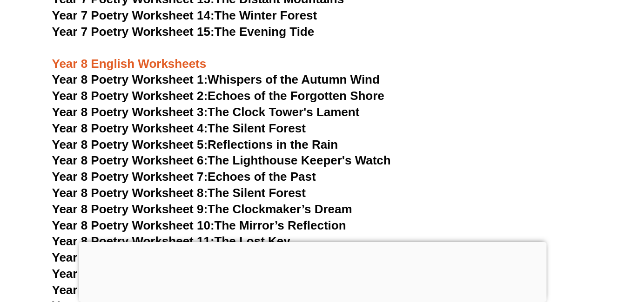 The image size is (625, 302). Describe the element at coordinates (133, 32) in the screenshot. I see `span: Year 7 Poetry Worksheet 15:` at that location.